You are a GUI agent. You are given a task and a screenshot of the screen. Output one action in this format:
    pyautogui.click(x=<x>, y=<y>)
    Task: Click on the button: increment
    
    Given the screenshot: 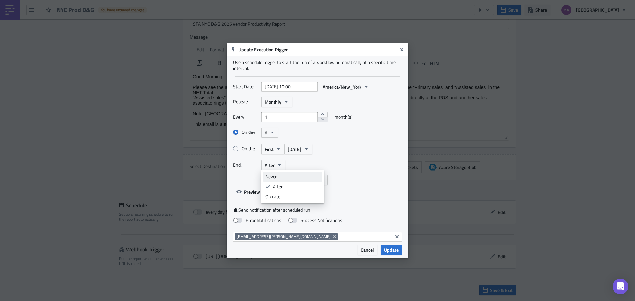 What is the action you would take?
    pyautogui.click(x=323, y=115)
    